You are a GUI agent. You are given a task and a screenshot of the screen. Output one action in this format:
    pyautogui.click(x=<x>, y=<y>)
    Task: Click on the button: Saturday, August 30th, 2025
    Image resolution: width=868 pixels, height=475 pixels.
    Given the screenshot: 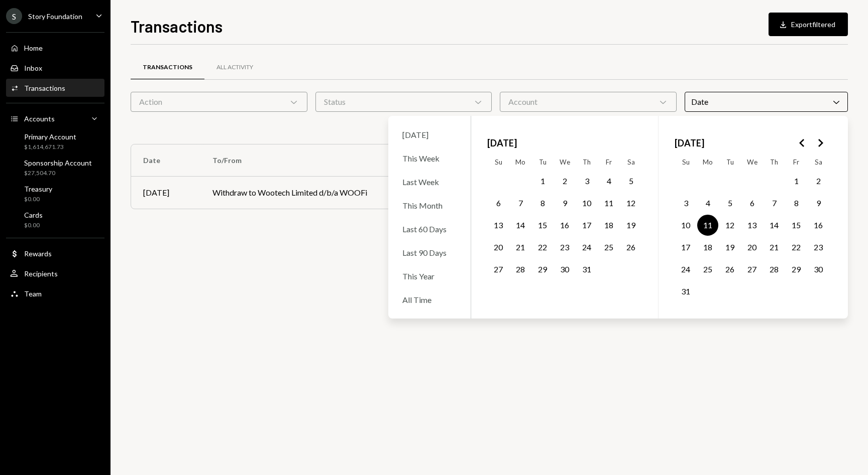 What is the action you would take?
    pyautogui.click(x=818, y=270)
    